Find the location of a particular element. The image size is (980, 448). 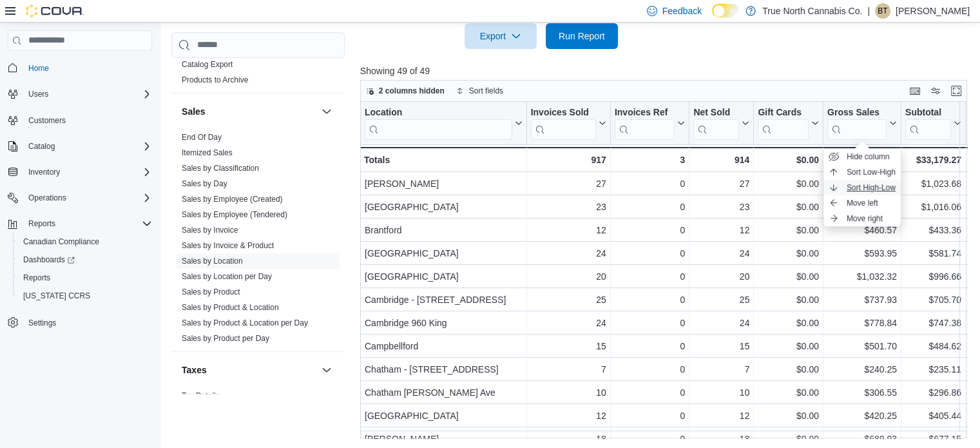

div: 914 is located at coordinates (721, 160).